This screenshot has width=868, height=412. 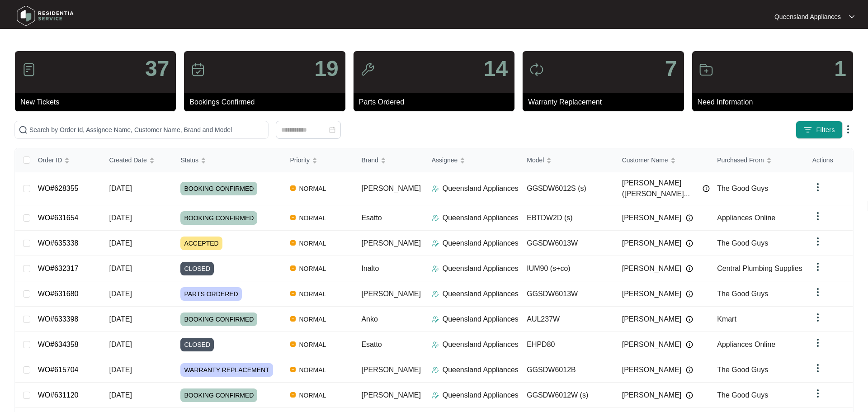 What do you see at coordinates (45, 16) in the screenshot?
I see `img: residentia service logo` at bounding box center [45, 16].